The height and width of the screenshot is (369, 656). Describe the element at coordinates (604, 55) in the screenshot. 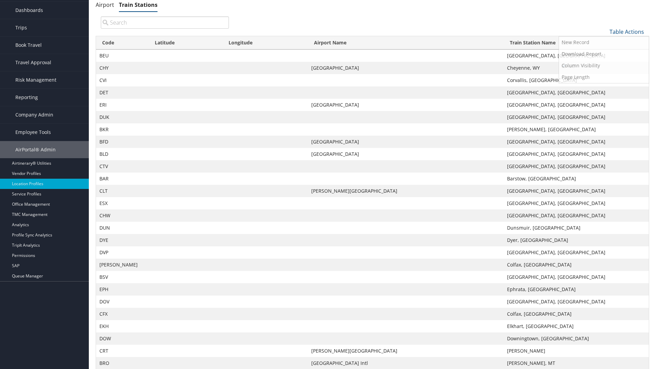

I see `a: 25` at that location.